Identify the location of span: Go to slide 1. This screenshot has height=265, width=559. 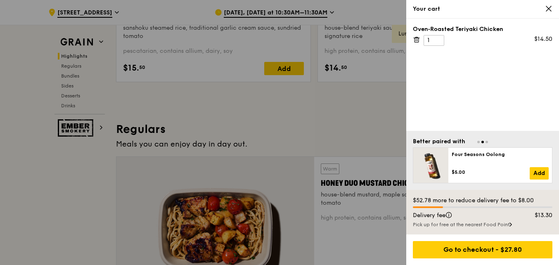
(478, 142).